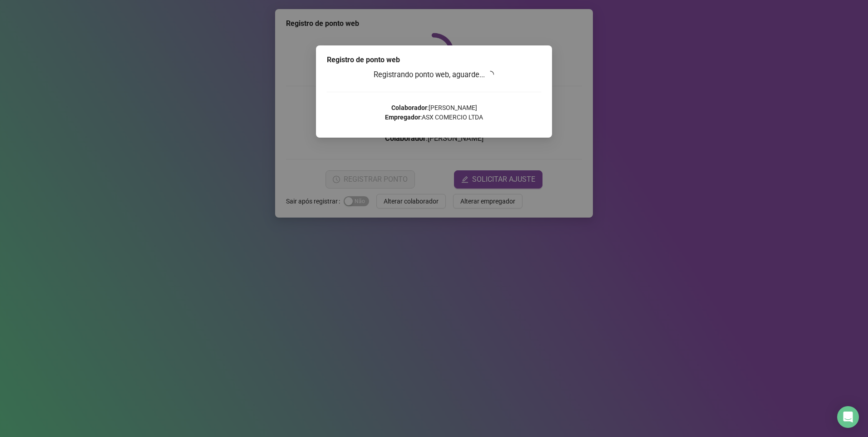 This screenshot has width=868, height=437. What do you see at coordinates (848, 417) in the screenshot?
I see `div: Open Intercom Messenger` at bounding box center [848, 417].